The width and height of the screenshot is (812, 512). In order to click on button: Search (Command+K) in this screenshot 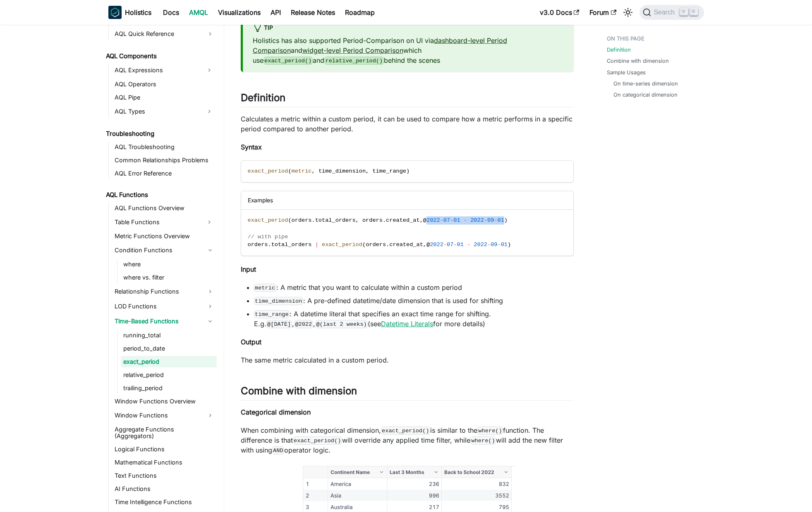, I will do `click(671, 13)`.